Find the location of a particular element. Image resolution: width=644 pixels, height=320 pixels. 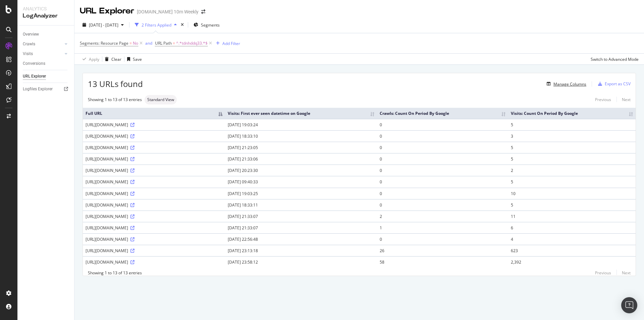

div: Conversions is located at coordinates (34, 64).